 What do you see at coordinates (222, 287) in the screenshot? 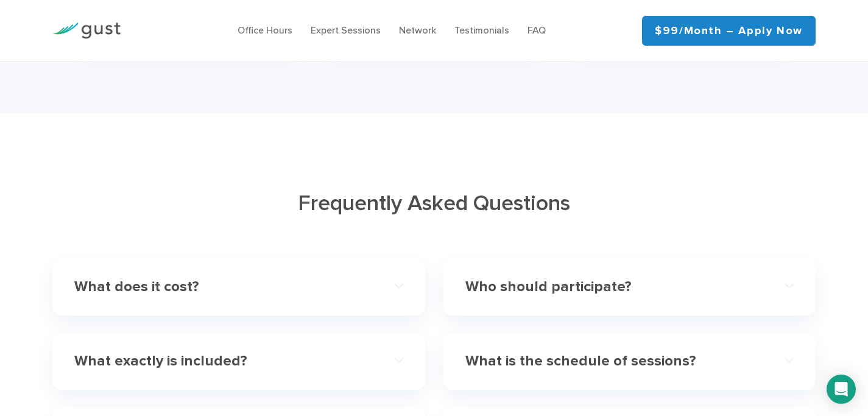
I see `h4: What does it cost?` at bounding box center [222, 287].